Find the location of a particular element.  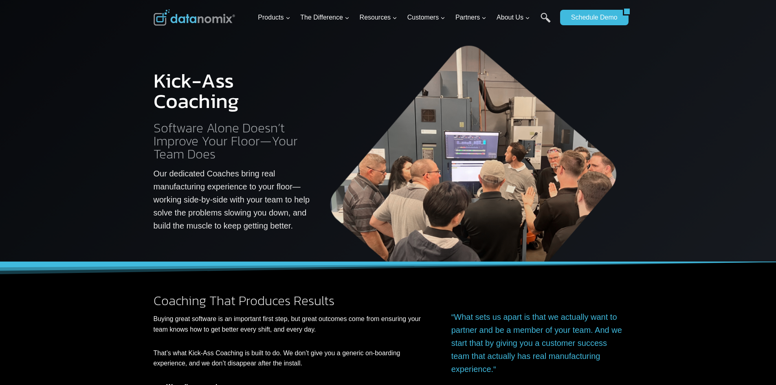

a: Schedule Demo is located at coordinates (592, 18).